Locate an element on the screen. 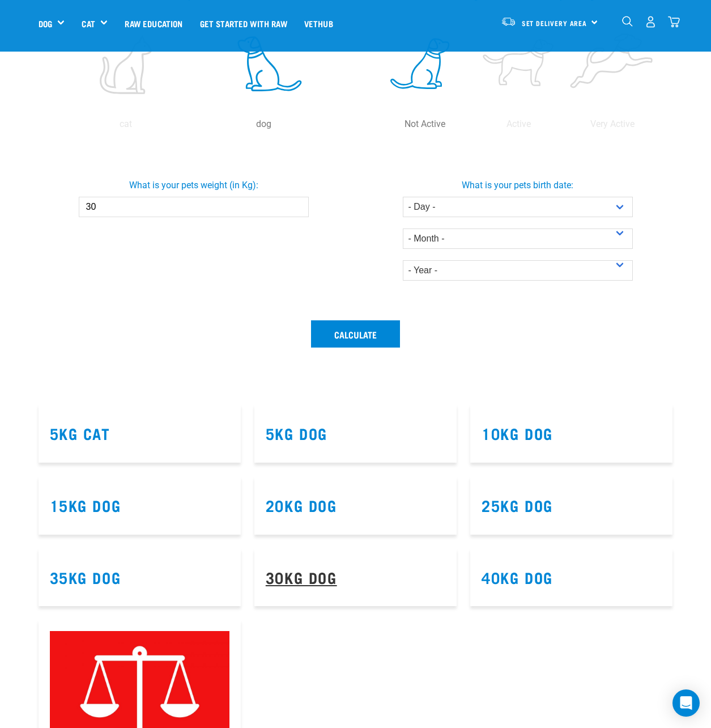 The image size is (711, 728). a: 10kg Dog is located at coordinates (518, 432).